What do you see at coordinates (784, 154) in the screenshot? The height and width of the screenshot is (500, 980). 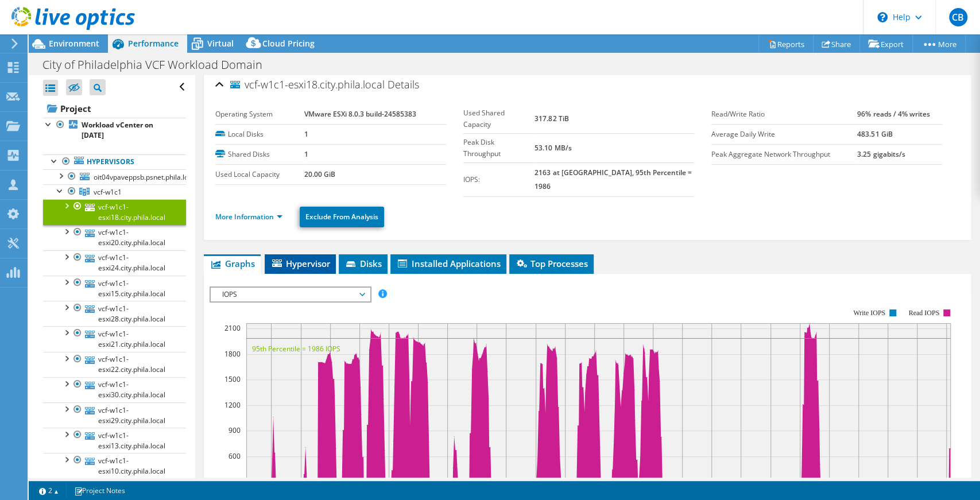 I see `label: Peak Aggregate Network Throughput` at bounding box center [784, 154].